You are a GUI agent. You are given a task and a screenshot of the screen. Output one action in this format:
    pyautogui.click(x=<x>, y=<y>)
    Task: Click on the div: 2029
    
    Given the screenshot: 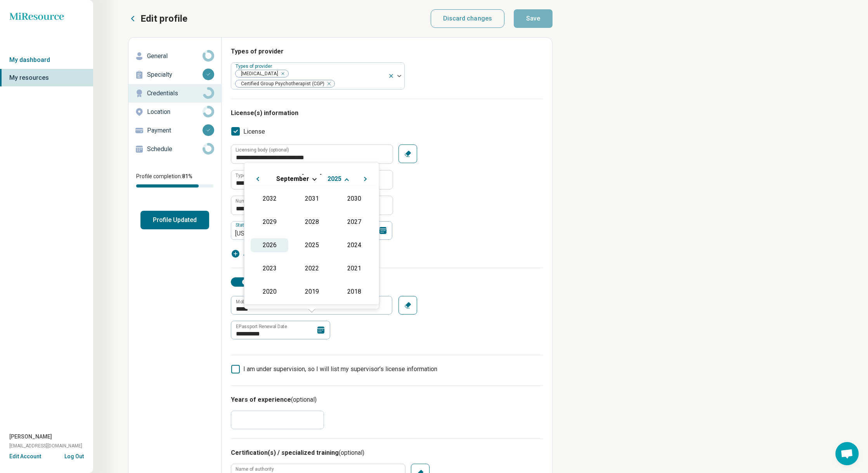 What is the action you would take?
    pyautogui.click(x=269, y=222)
    